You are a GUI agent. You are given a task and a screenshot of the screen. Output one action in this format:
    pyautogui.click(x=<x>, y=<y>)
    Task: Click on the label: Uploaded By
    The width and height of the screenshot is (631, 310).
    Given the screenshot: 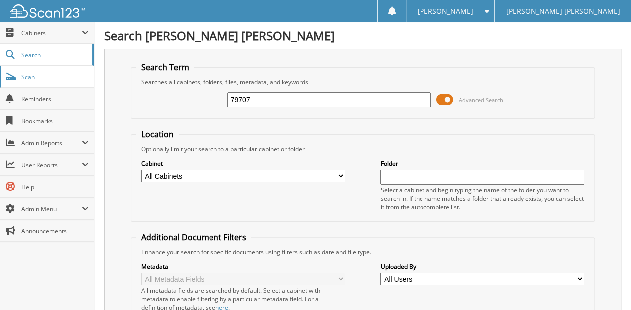 What is the action you would take?
    pyautogui.click(x=482, y=266)
    